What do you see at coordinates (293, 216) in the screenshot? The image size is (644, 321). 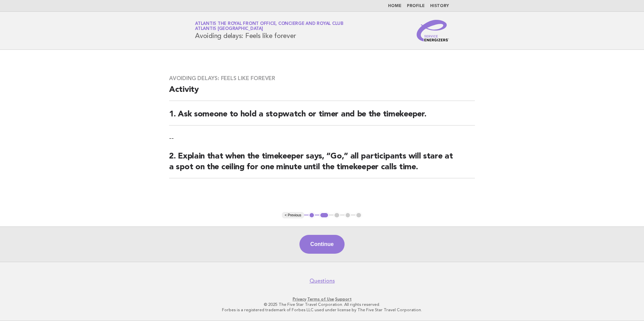 I see `button: < Previous` at bounding box center [293, 216].